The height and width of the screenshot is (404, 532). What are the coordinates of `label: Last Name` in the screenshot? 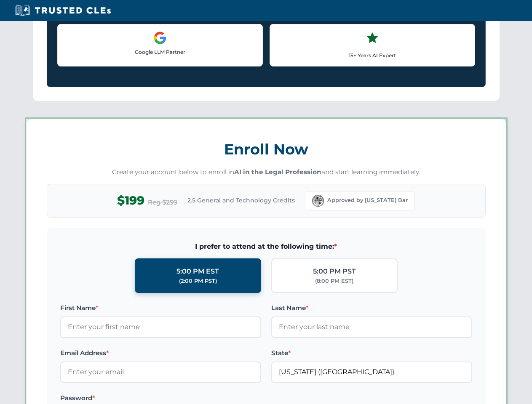 It's located at (372, 308).